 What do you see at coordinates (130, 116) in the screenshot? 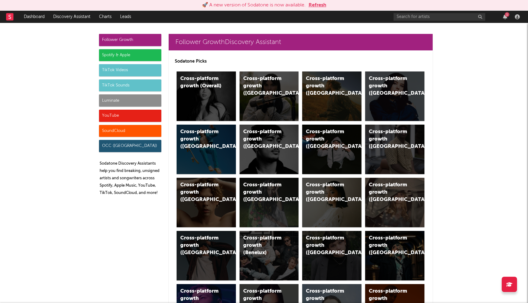
I see `div: YouTube` at bounding box center [130, 116].